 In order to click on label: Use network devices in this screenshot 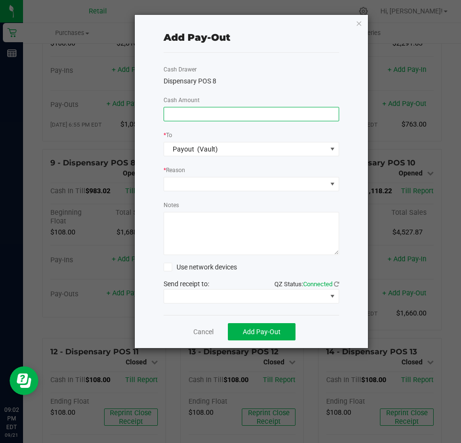, I will do `click(200, 267)`.